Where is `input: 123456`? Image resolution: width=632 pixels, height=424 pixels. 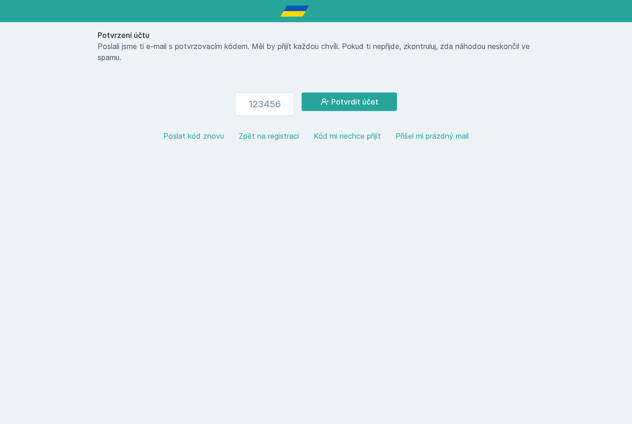
input: 123456 is located at coordinates (265, 104).